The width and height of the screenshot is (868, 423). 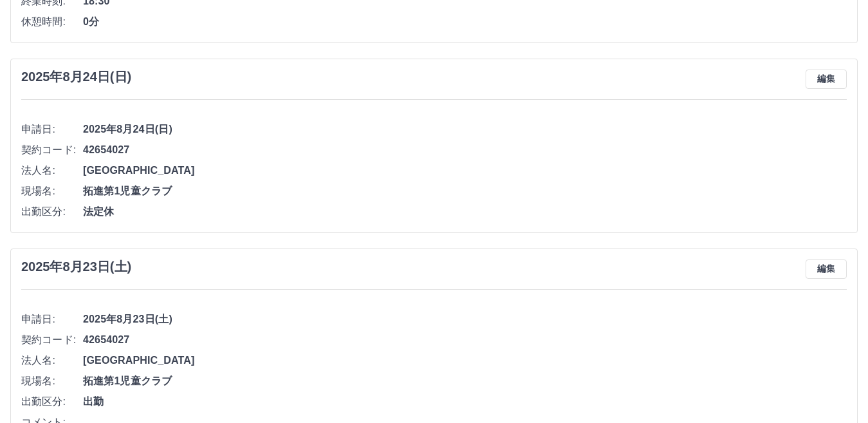 I want to click on h3: 2025年8月23日(土), so click(x=76, y=266).